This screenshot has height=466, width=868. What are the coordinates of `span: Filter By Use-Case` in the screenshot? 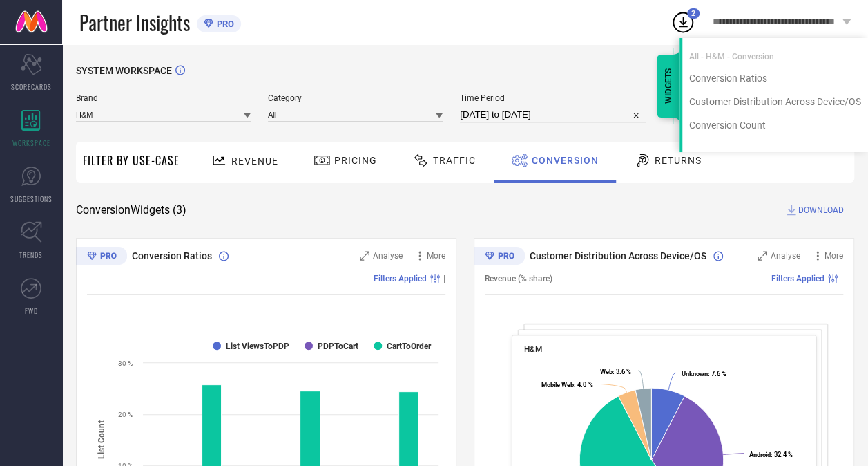 It's located at (131, 160).